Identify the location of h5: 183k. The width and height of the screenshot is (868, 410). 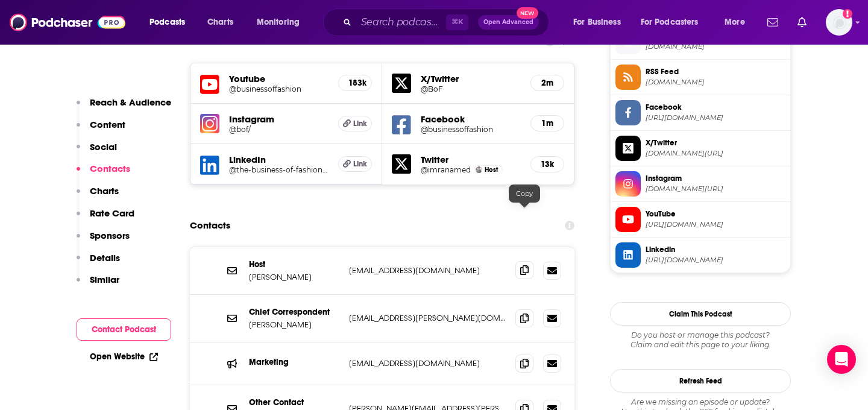
(355, 82).